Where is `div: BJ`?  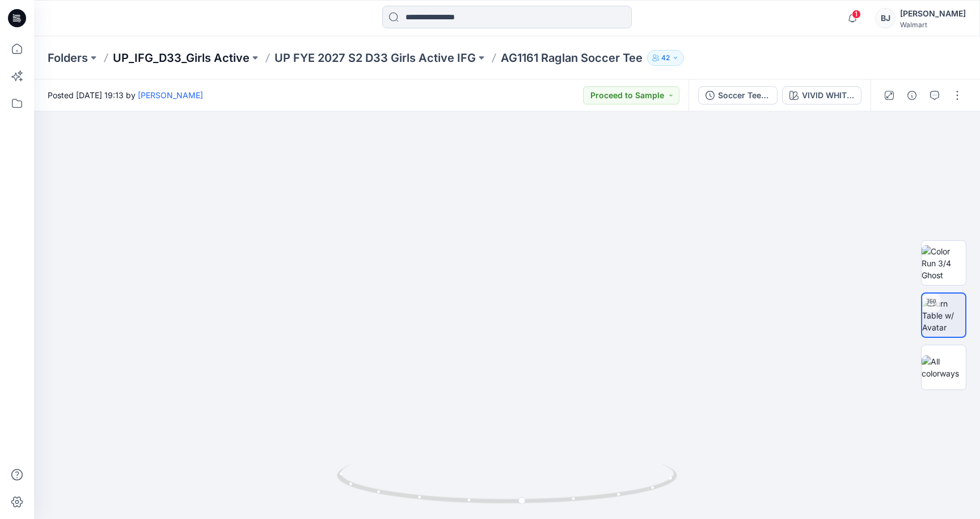 div: BJ is located at coordinates (885, 18).